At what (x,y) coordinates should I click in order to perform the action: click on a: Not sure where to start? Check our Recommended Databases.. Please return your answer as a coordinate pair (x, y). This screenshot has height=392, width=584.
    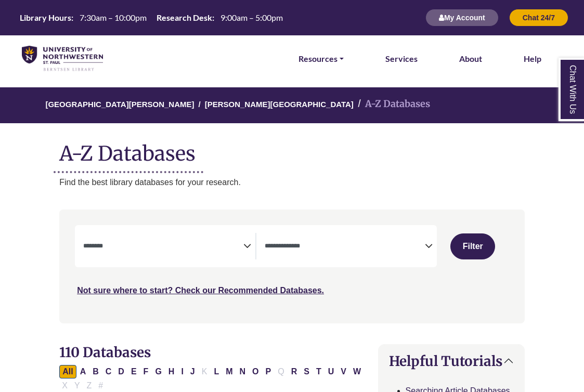
    Looking at the image, I should click on (200, 290).